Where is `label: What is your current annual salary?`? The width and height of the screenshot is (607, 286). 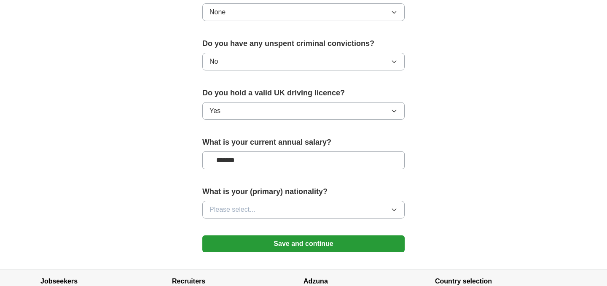 label: What is your current annual salary? is located at coordinates (303, 142).